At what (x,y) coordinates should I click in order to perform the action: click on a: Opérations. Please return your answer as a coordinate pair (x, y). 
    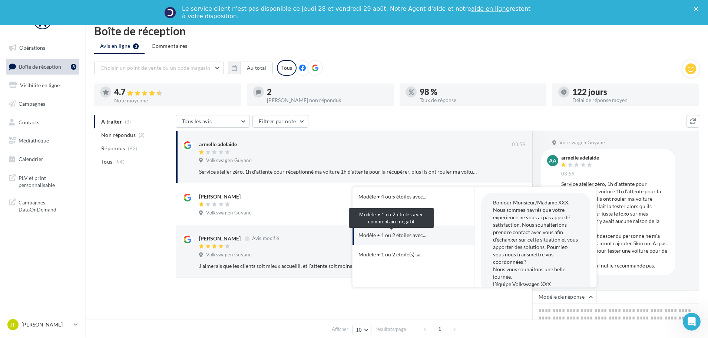
    Looking at the image, I should click on (43, 48).